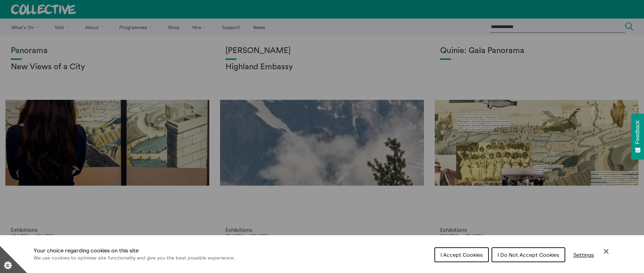  What do you see at coordinates (135, 250) in the screenshot?
I see `h1: Your choice regarding cookies on this site` at bounding box center [135, 250].